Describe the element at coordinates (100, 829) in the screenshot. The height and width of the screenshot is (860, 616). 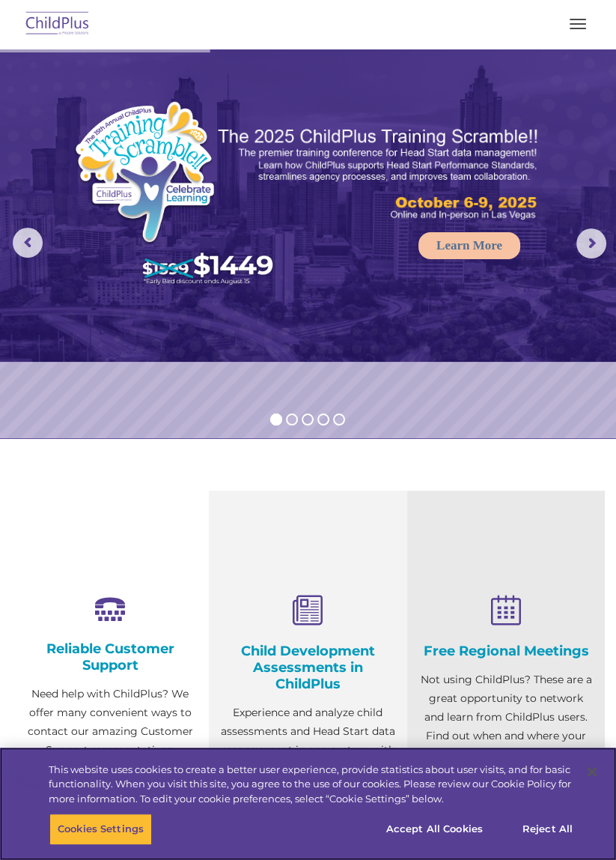
I see `button: Cookies Settings` at that location.